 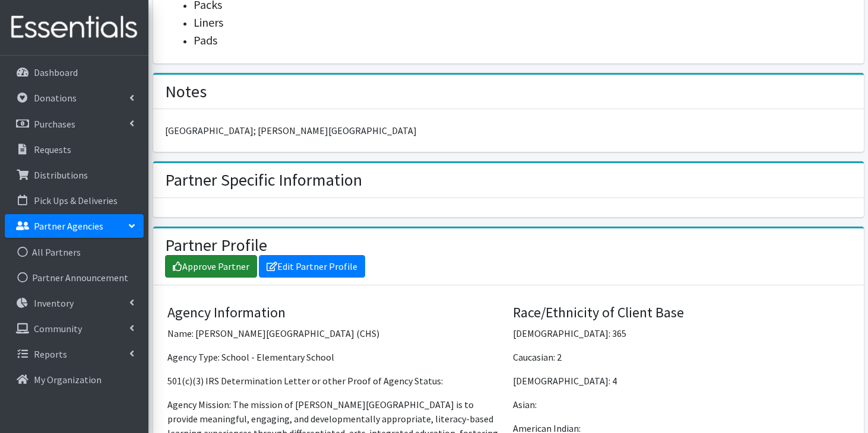 I want to click on p: My Organization, so click(x=68, y=379).